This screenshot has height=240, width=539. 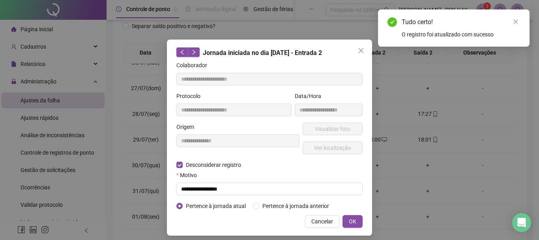 I want to click on label: Protocolo, so click(x=191, y=96).